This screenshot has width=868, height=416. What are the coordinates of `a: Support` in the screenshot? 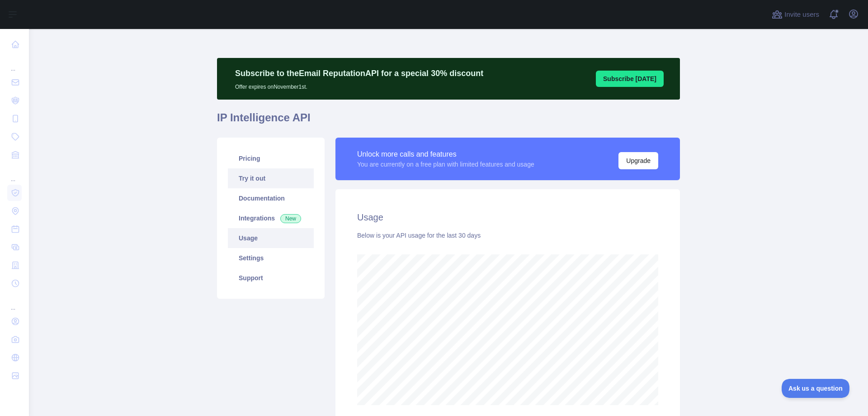 It's located at (271, 278).